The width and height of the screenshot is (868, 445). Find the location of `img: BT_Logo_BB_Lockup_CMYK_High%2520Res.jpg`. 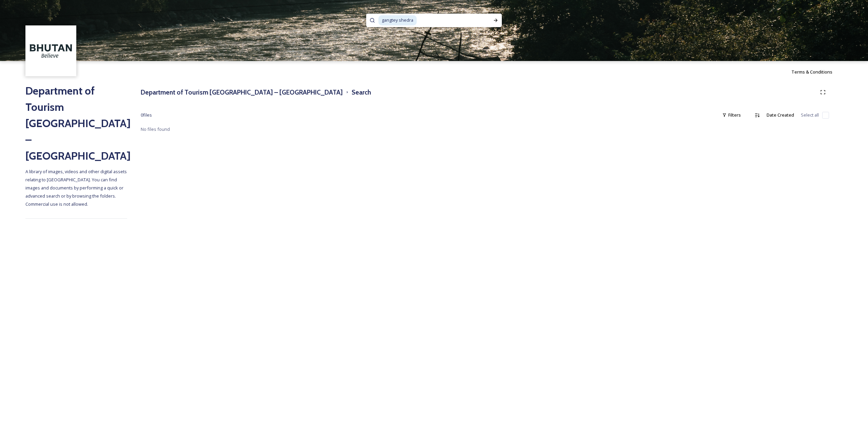

img: BT_Logo_BB_Lockup_CMYK_High%2520Res.jpg is located at coordinates (51, 51).